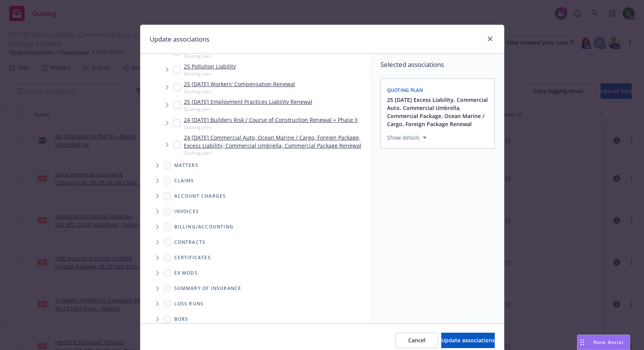 The height and width of the screenshot is (350, 644). I want to click on span: Billing/Accounting, so click(204, 227).